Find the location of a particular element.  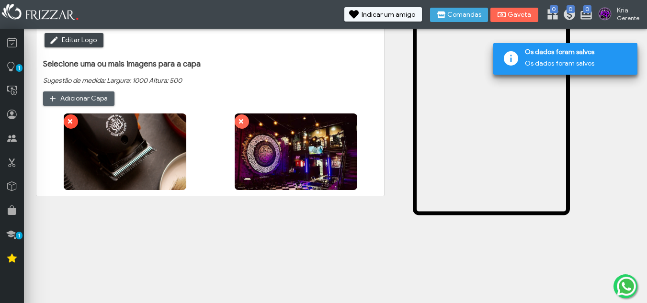

button: Comandas is located at coordinates (459, 15).